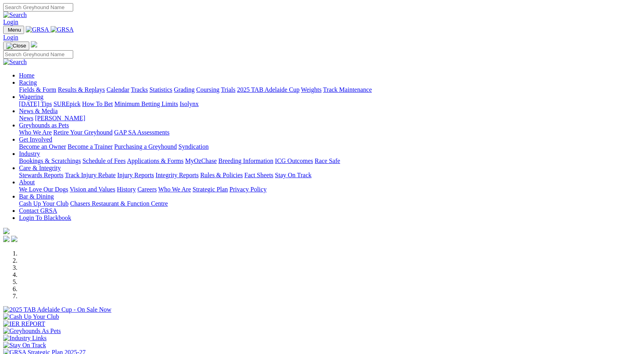 This screenshot has height=354, width=644. I want to click on a: Care & Integrity, so click(40, 168).